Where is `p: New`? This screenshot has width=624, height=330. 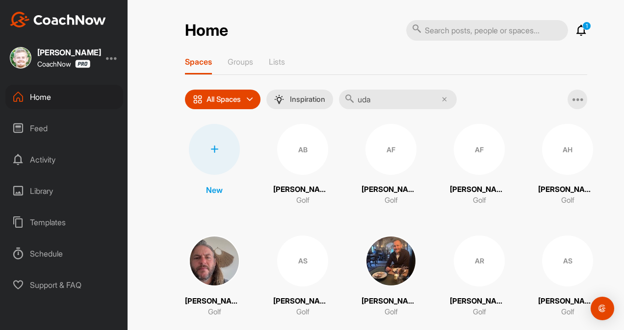
p: New is located at coordinates (214, 190).